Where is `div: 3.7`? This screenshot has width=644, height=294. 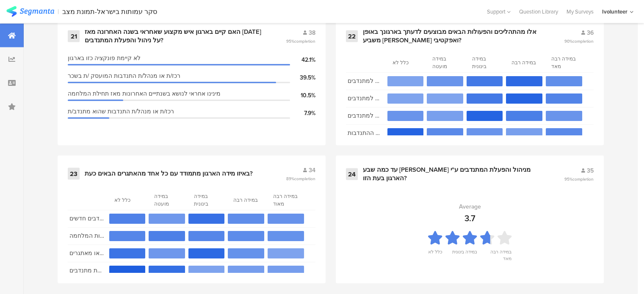 div: 3.7 is located at coordinates (470, 218).